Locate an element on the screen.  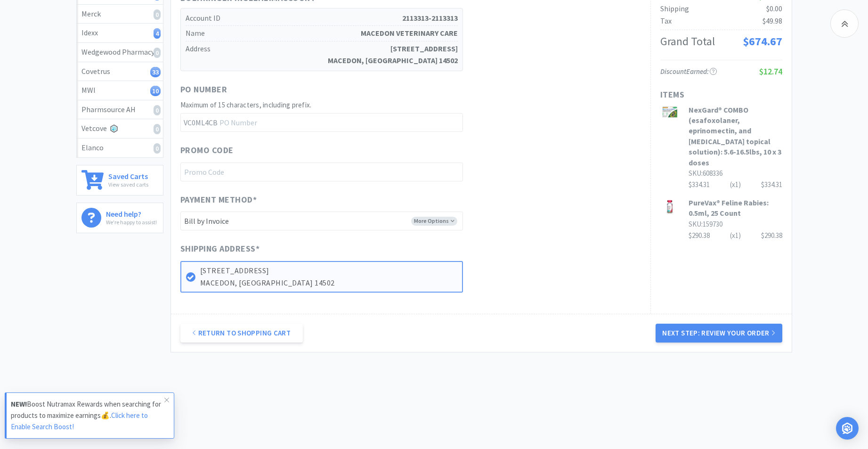
div: Elanco is located at coordinates (120, 148).